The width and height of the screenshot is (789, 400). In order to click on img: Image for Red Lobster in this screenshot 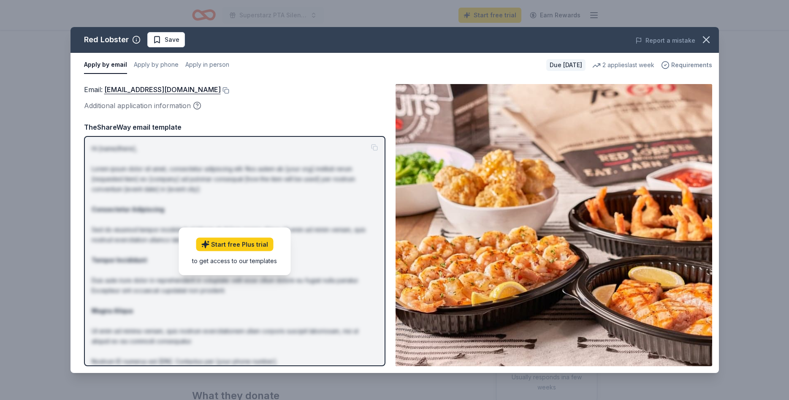, I will do `click(554, 225)`.